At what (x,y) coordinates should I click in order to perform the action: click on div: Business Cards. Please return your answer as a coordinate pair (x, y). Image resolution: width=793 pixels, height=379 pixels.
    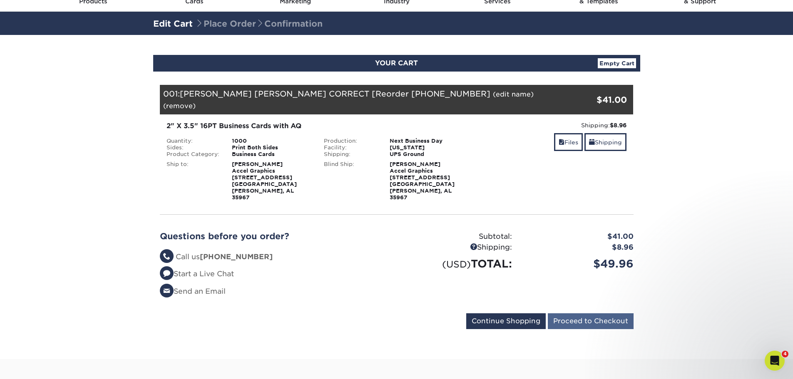
    Looking at the image, I should click on (272, 155).